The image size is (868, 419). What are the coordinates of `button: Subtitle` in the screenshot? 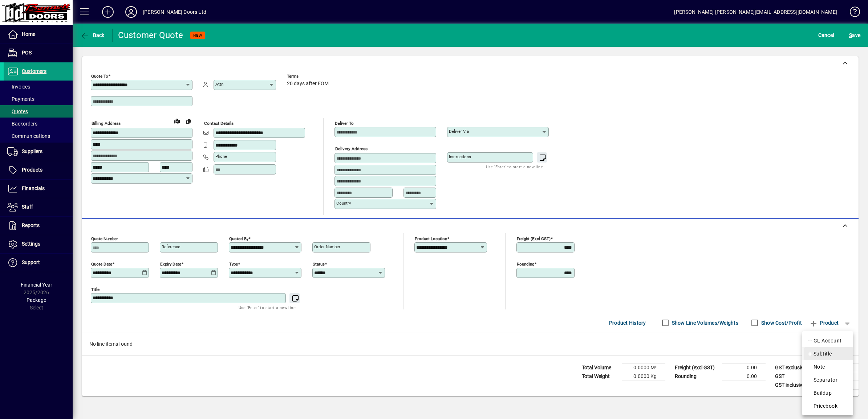 It's located at (828, 354).